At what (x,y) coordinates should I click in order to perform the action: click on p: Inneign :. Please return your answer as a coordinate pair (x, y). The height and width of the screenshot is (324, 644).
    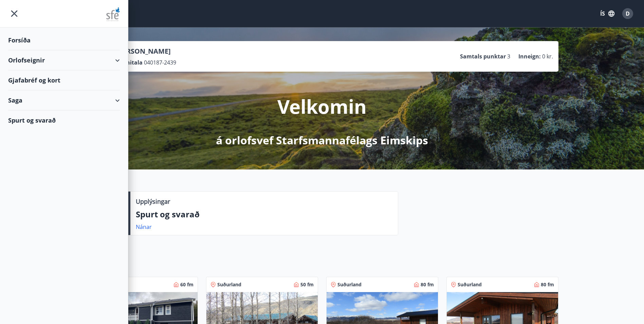
    Looking at the image, I should click on (530, 56).